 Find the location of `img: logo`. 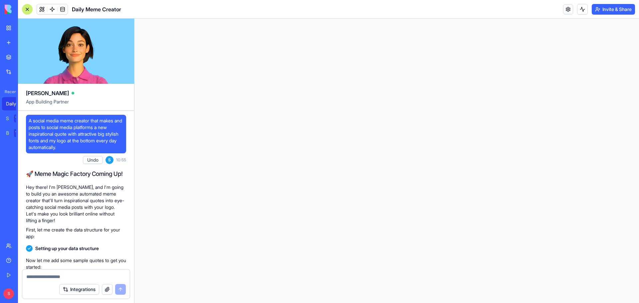

img: logo is located at coordinates (25, 9).